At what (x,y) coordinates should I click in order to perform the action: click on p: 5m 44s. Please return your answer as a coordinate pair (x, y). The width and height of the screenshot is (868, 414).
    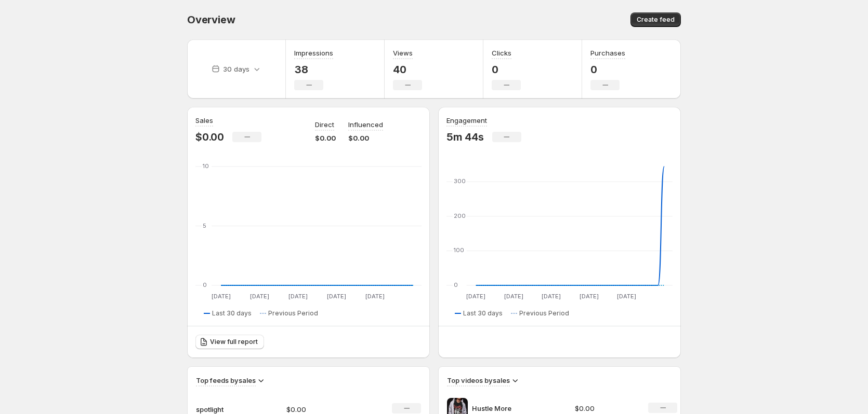
    Looking at the image, I should click on (465, 137).